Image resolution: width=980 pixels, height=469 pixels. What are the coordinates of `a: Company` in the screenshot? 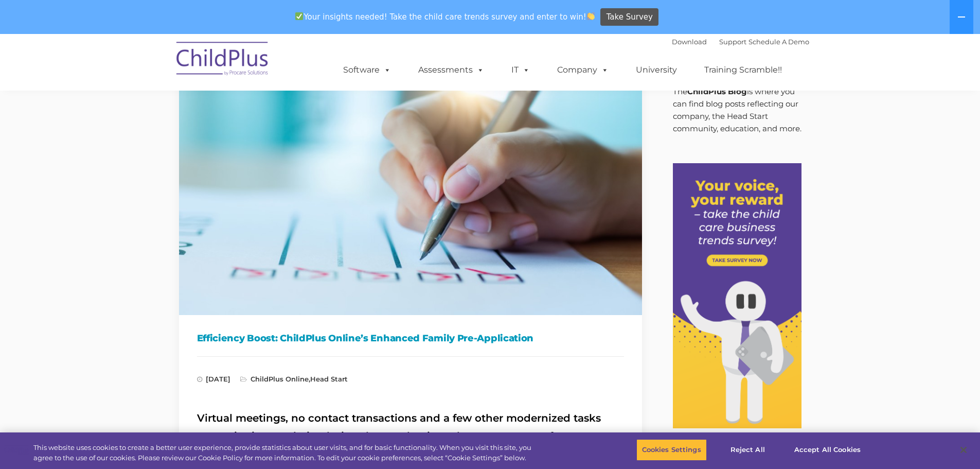 It's located at (583, 70).